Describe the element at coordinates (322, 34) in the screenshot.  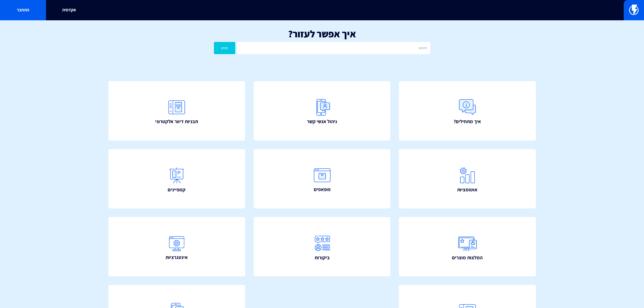
I see `h1: איך אפשר לעזור?` at that location.